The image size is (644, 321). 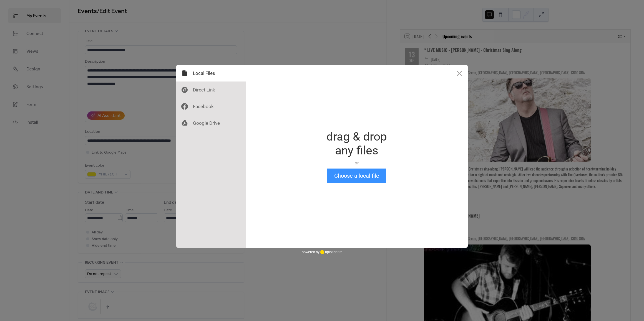 I want to click on div: Facebook, so click(x=211, y=107).